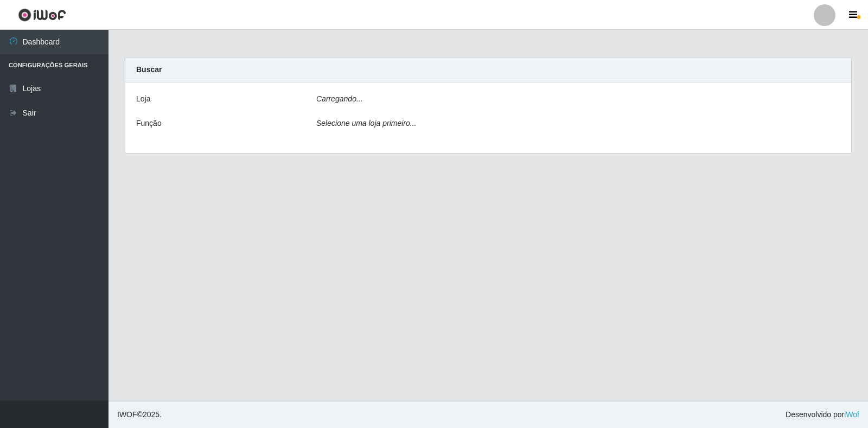  What do you see at coordinates (42, 15) in the screenshot?
I see `img: CoreUI Logo` at bounding box center [42, 15].